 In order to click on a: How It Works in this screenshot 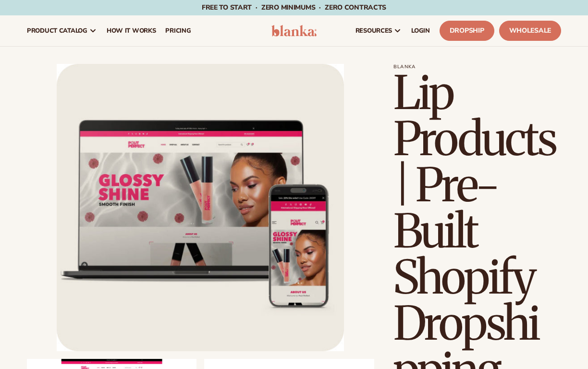, I will do `click(131, 31)`.